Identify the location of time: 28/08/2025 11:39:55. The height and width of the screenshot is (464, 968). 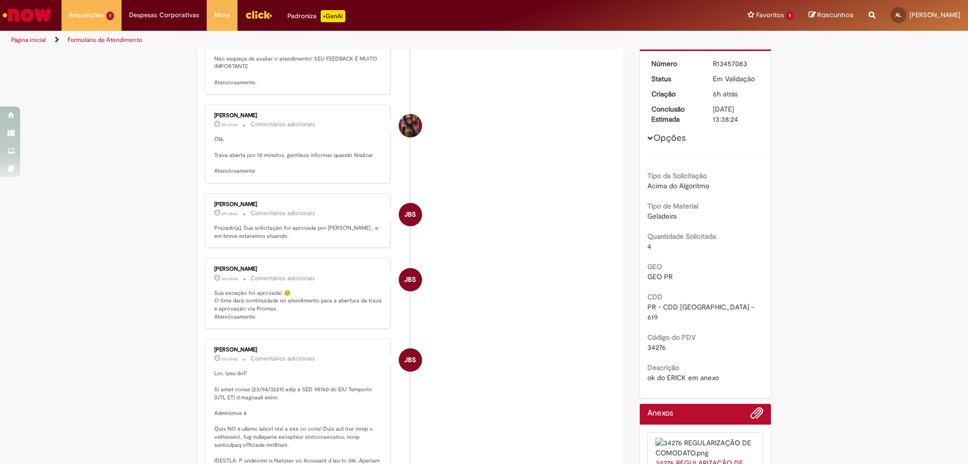
(230, 125).